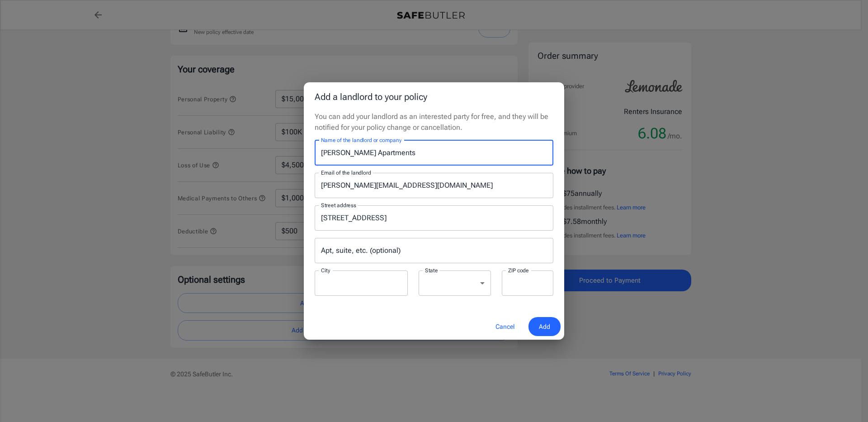  What do you see at coordinates (505, 326) in the screenshot?
I see `button: Cancel` at bounding box center [505, 326].